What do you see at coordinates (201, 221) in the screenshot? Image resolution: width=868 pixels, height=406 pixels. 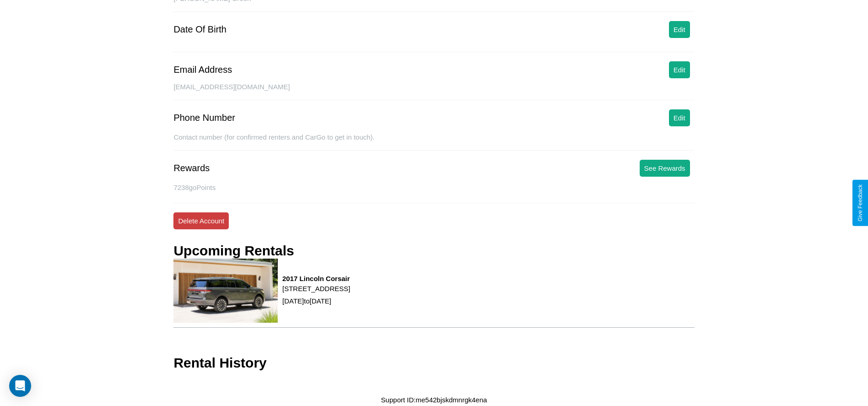 I see `button: Delete Account` at bounding box center [201, 221].